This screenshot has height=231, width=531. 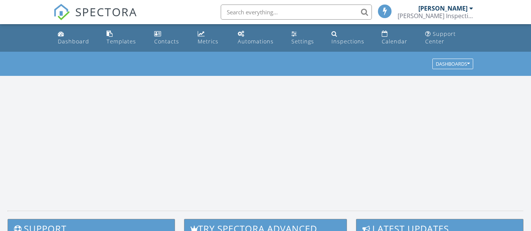 I want to click on a: Calendar, so click(x=397, y=38).